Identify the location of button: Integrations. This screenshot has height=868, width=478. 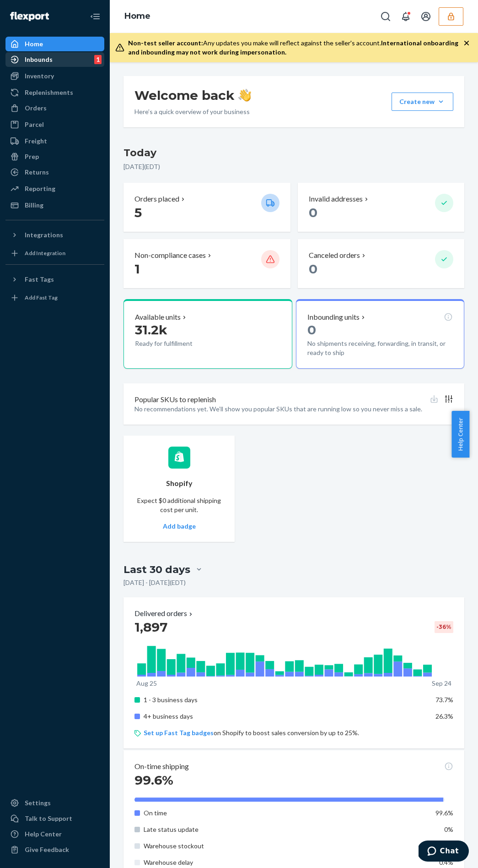
(55, 235).